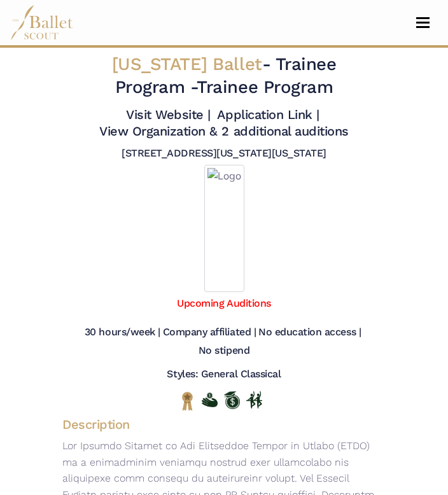  What do you see at coordinates (224, 303) in the screenshot?
I see `a: Upcoming Auditions` at bounding box center [224, 303].